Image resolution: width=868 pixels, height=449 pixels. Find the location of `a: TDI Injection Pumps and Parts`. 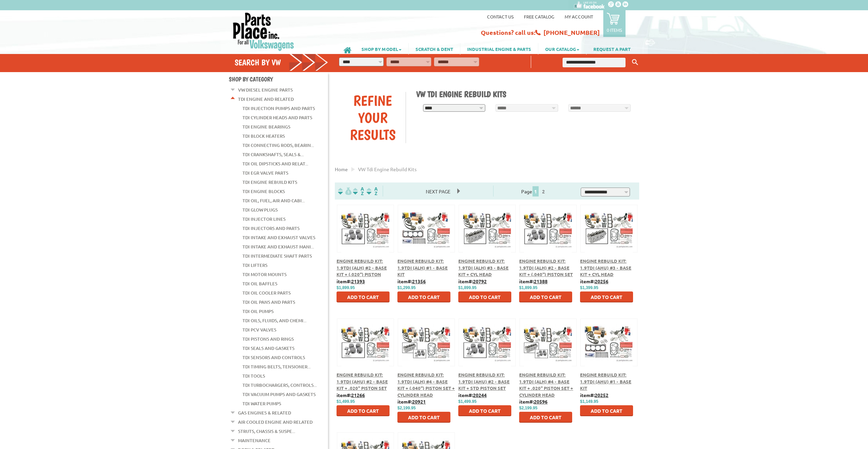

a: TDI Injection Pumps and Parts is located at coordinates (279, 108).